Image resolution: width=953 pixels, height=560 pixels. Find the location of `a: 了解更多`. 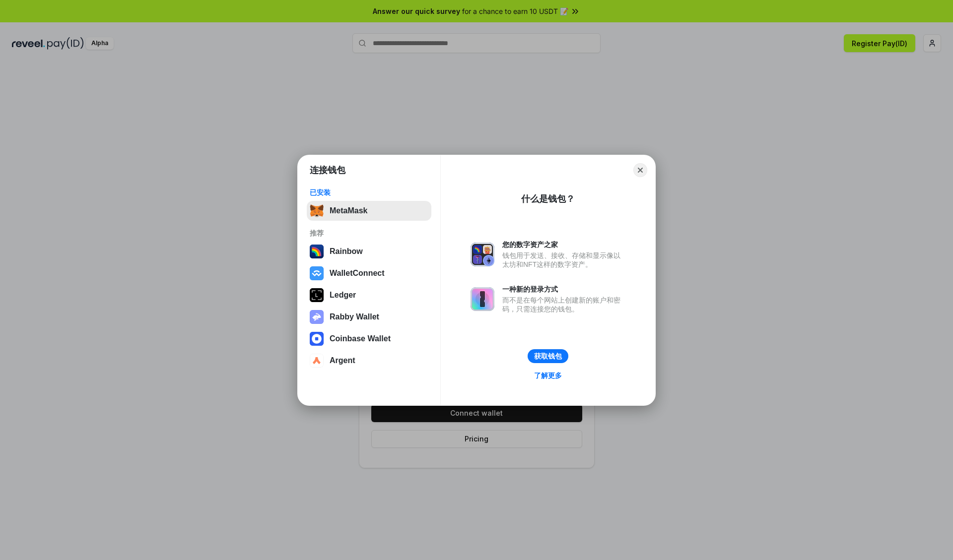

a: 了解更多 is located at coordinates (548, 375).